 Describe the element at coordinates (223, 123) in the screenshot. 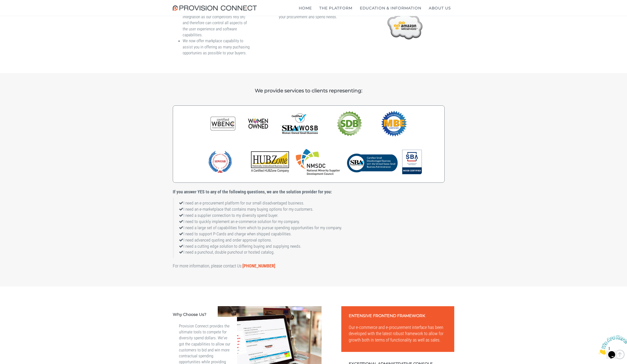

I see `img: women.jpg` at that location.